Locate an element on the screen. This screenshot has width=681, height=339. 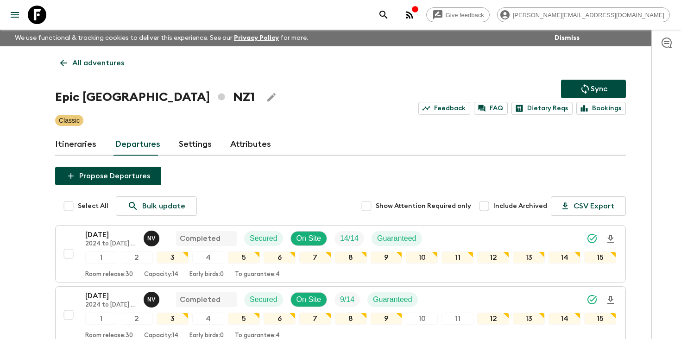
p: To guarantee: 4 is located at coordinates (257, 275).